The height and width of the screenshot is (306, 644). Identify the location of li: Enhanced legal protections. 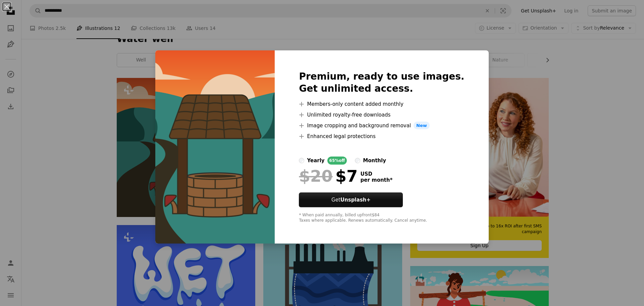
(381, 136).